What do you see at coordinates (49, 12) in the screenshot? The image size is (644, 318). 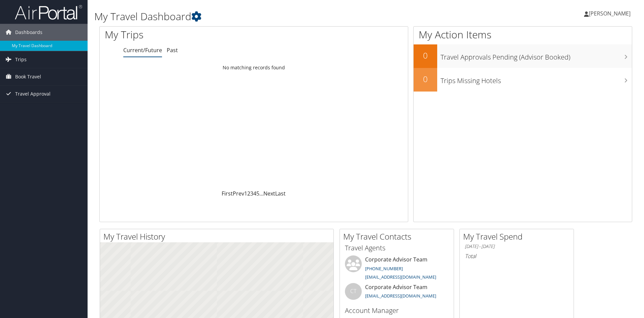 I see `img: airportal-logo.png` at bounding box center [49, 12].